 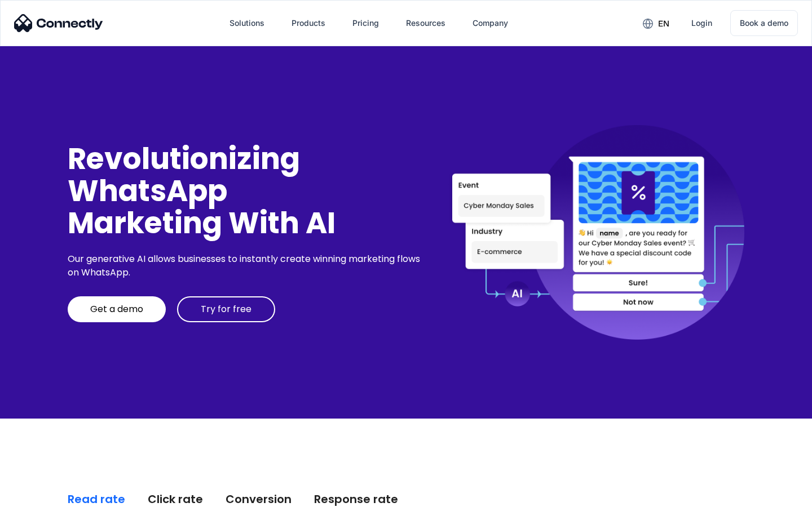 I want to click on div: Read rate, so click(x=97, y=499).